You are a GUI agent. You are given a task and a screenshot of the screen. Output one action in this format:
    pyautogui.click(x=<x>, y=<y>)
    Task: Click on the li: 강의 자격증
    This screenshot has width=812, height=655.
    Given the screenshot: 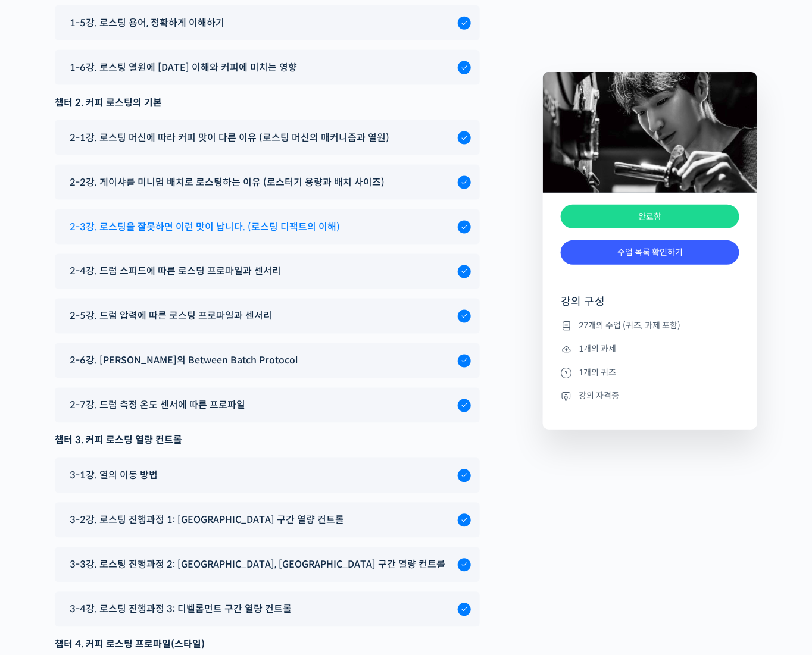 What is the action you would take?
    pyautogui.click(x=650, y=396)
    